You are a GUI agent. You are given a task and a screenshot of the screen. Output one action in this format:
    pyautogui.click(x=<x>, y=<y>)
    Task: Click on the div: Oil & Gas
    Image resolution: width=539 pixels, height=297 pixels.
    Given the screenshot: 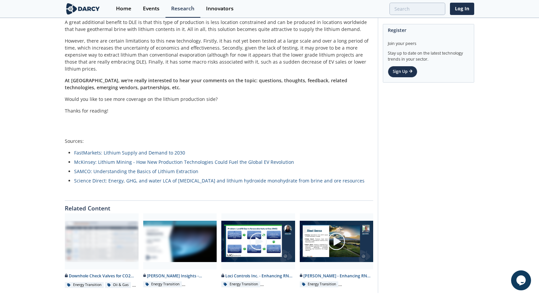 What is the action you would take?
    pyautogui.click(x=118, y=285)
    